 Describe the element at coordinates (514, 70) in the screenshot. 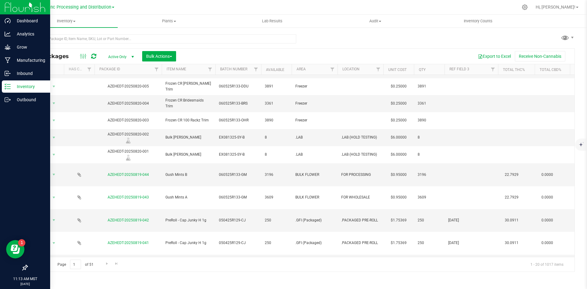

I see `a: Total THC%` at that location.